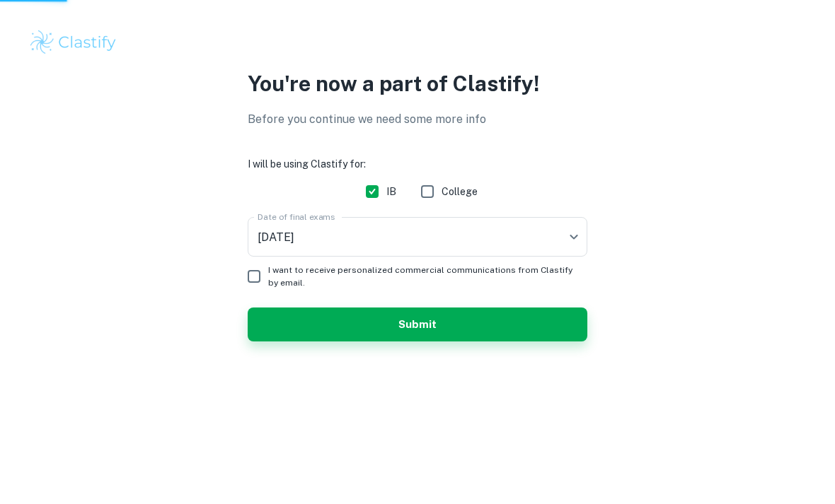  I want to click on span: College, so click(459, 192).